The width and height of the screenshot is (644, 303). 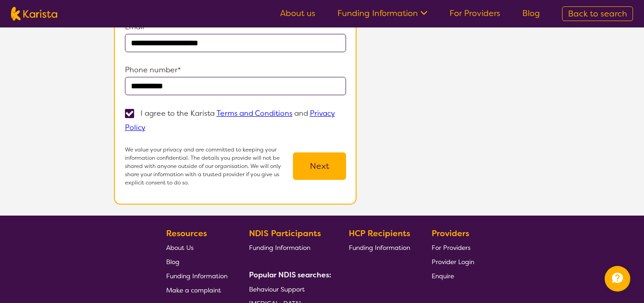 What do you see at coordinates (320, 166) in the screenshot?
I see `button: Next` at bounding box center [320, 166].